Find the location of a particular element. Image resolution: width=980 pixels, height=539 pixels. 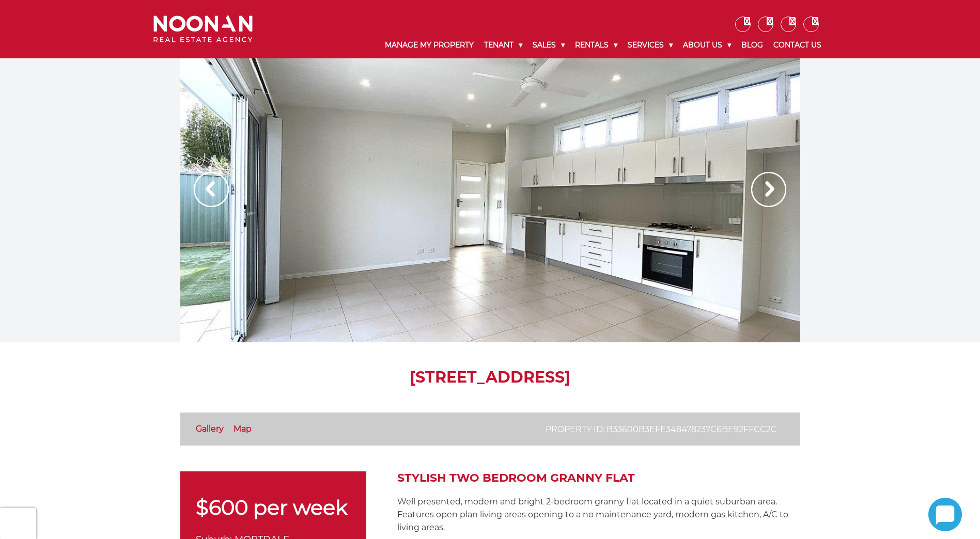

h2: Stylish Two Bedroom Granny Flat is located at coordinates (599, 478).